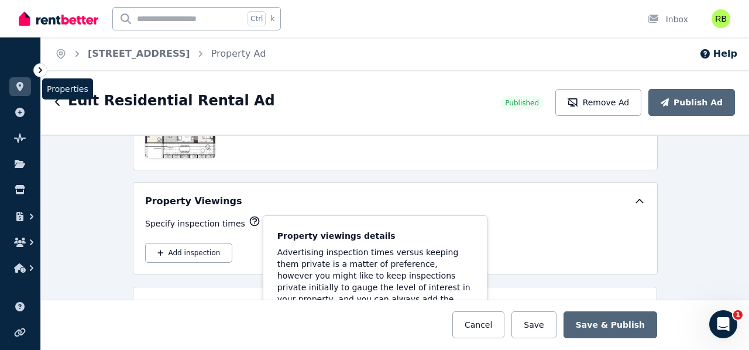  Describe the element at coordinates (534, 325) in the screenshot. I see `button: Save` at that location.